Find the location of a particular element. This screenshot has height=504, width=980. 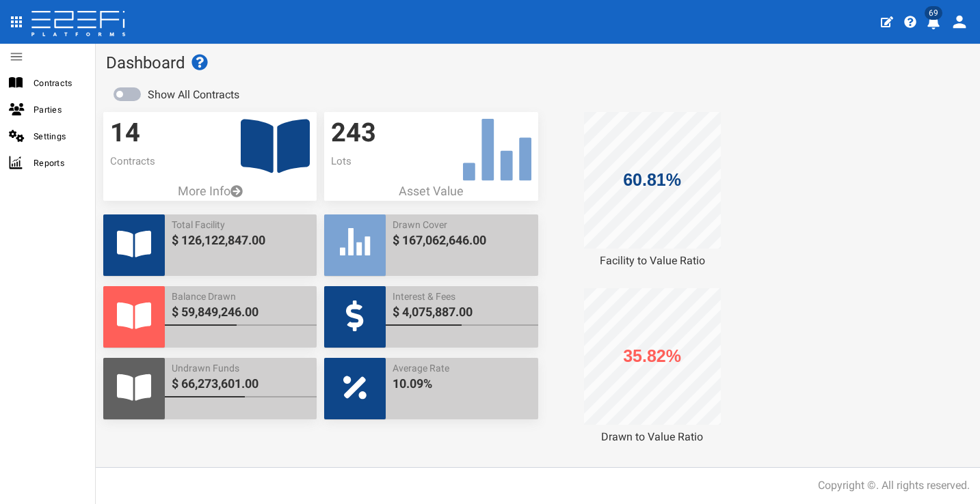

div: Facility to Value Ratio is located at coordinates (651, 261).